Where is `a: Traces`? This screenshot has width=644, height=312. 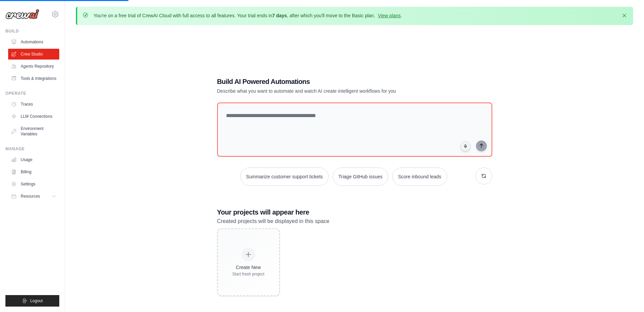
a: Traces is located at coordinates (34, 104).